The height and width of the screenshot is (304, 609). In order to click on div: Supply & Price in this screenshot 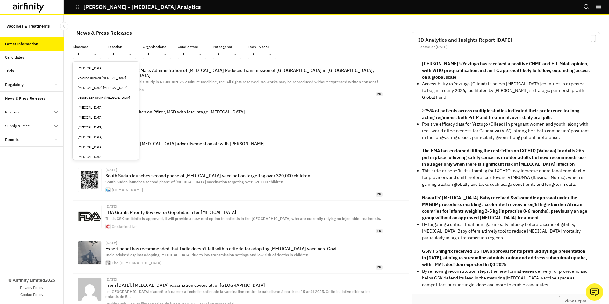, I will do `click(18, 126)`.